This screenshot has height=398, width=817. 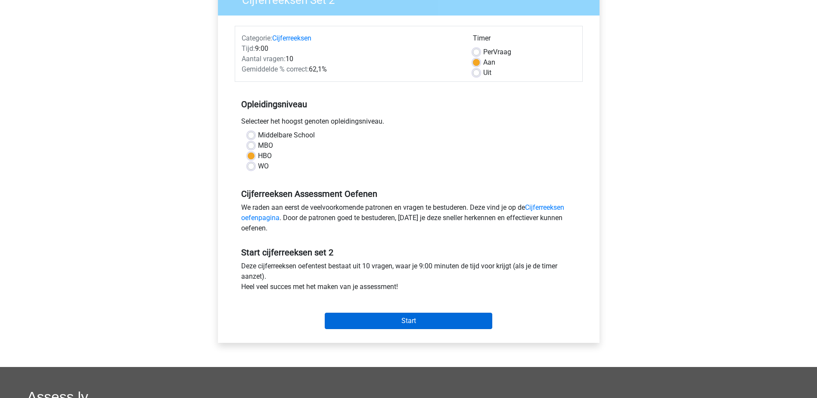 What do you see at coordinates (265, 146) in the screenshot?
I see `label: MBO` at bounding box center [265, 146].